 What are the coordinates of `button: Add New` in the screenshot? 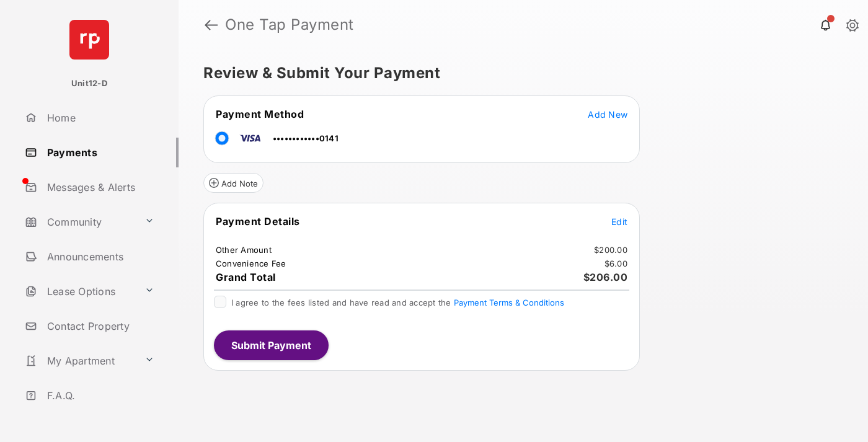 It's located at (608, 114).